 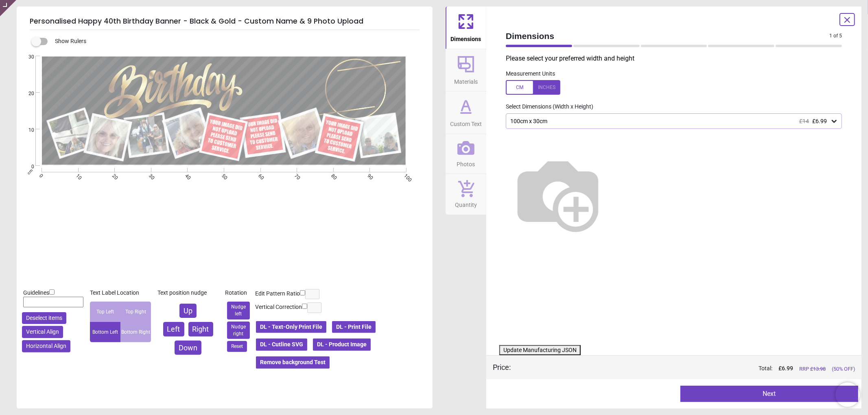 I want to click on button: Materials, so click(x=466, y=70).